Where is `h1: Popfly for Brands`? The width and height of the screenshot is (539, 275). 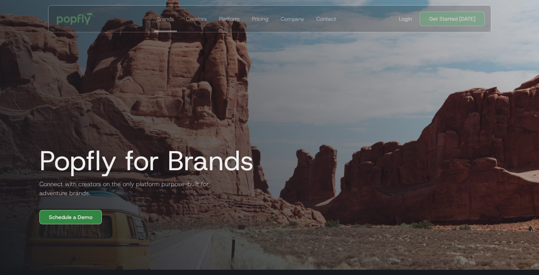
h1: Popfly for Brands is located at coordinates (144, 161).